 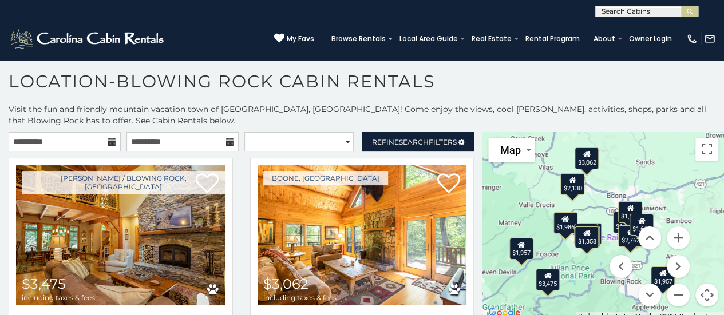 What do you see at coordinates (415, 142) in the screenshot?
I see `span: Refine Filters` at bounding box center [415, 142].